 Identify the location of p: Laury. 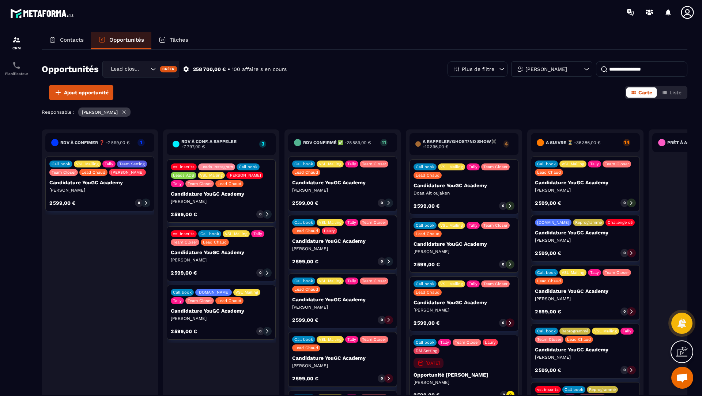
(490, 342).